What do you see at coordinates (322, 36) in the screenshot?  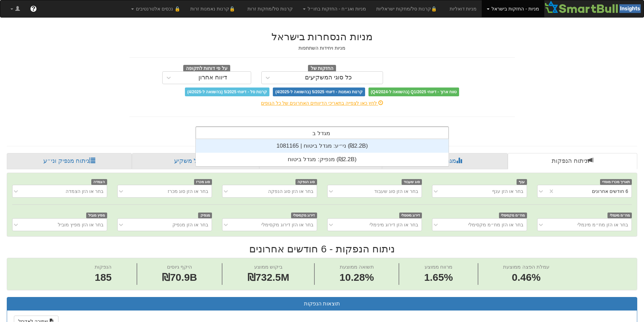 I see `h2: מניות הנסחרות בישראל` at bounding box center [322, 36].